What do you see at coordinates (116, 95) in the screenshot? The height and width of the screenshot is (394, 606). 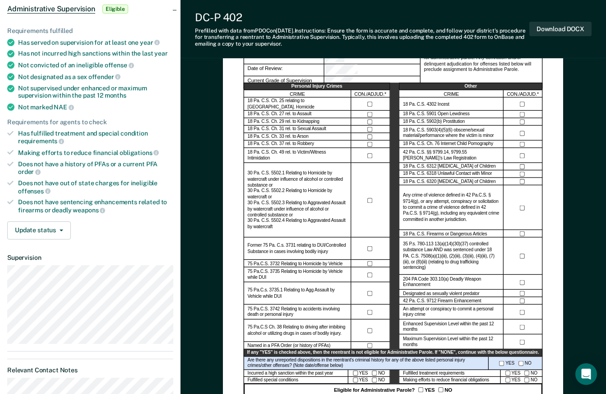 I see `span: months` at bounding box center [116, 95].